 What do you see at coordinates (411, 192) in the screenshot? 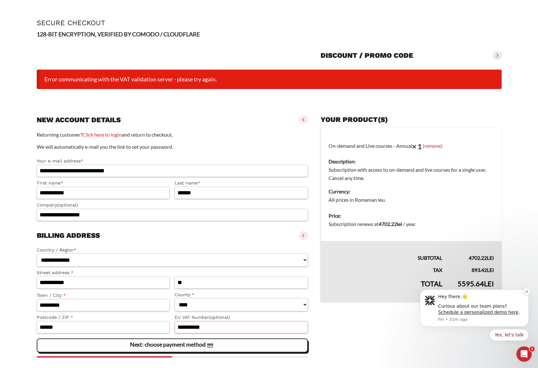
I see `dt: Currency:` at bounding box center [411, 192].